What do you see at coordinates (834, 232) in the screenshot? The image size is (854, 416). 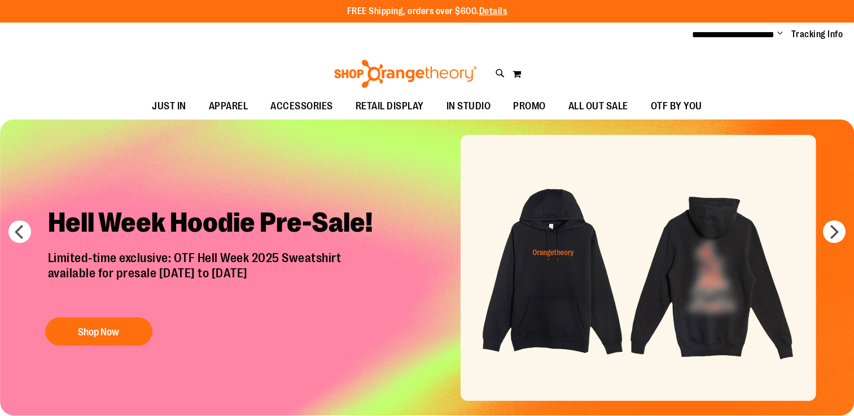 I see `button: next` at bounding box center [834, 232].